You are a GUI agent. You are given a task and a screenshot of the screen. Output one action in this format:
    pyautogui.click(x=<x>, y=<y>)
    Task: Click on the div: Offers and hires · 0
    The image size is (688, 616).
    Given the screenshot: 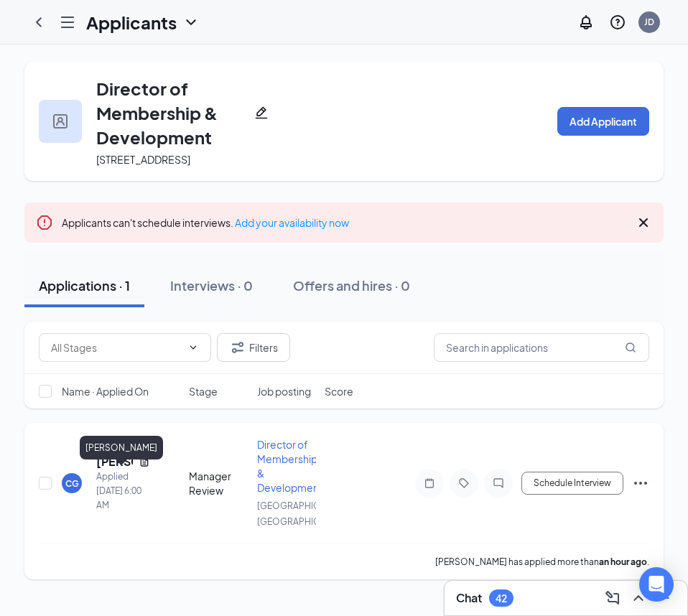 What is the action you would take?
    pyautogui.click(x=351, y=285)
    